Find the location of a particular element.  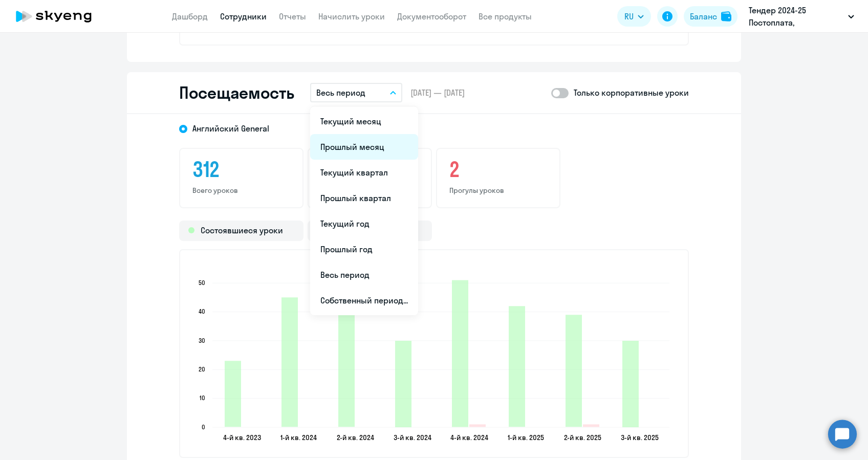

ul: RU is located at coordinates (364, 210).